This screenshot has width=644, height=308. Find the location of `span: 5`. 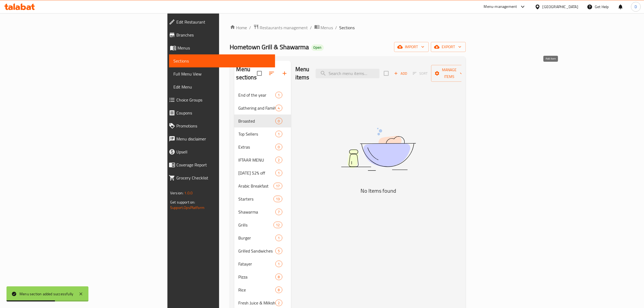

span: 5 is located at coordinates (279, 251).